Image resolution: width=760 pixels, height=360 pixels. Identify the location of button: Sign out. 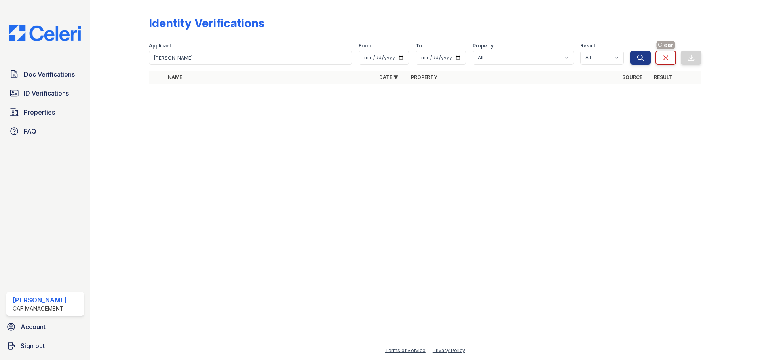
(45, 346).